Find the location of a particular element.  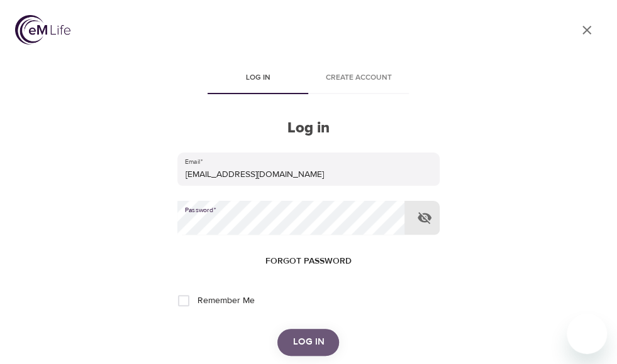

div: disabled tabs example is located at coordinates (308, 79).